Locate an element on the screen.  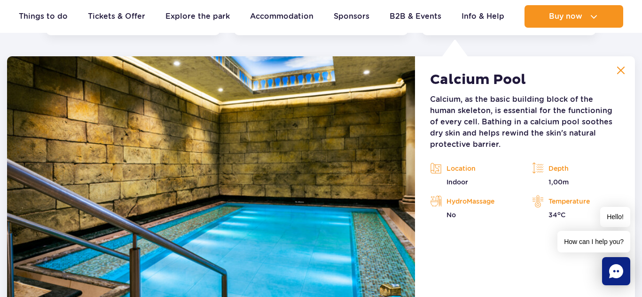
a: Sponsors is located at coordinates (351, 16).